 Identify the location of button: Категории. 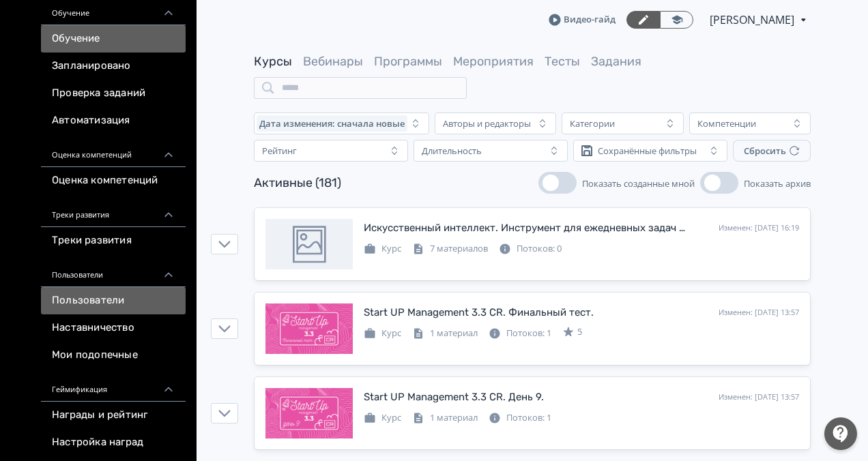
(622, 123).